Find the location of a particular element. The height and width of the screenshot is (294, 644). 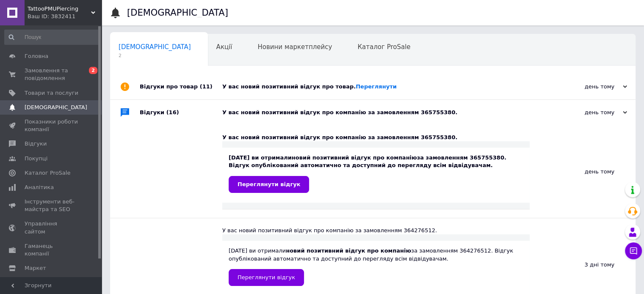

span: Покупці is located at coordinates (36, 159).